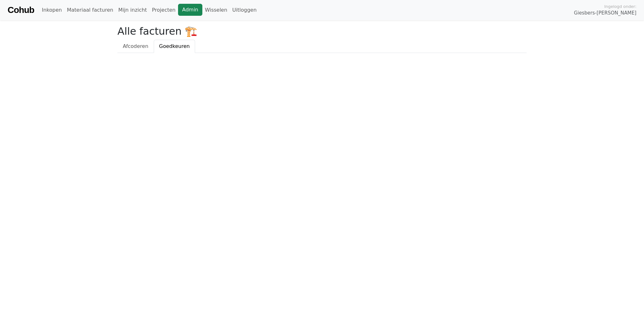 Image resolution: width=644 pixels, height=314 pixels. Describe the element at coordinates (90, 10) in the screenshot. I see `a: Materiaal facturen` at that location.